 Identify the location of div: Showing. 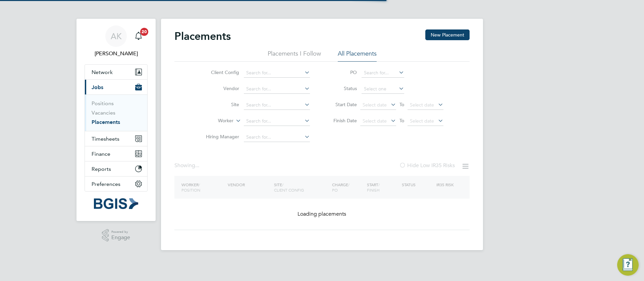
(188, 166).